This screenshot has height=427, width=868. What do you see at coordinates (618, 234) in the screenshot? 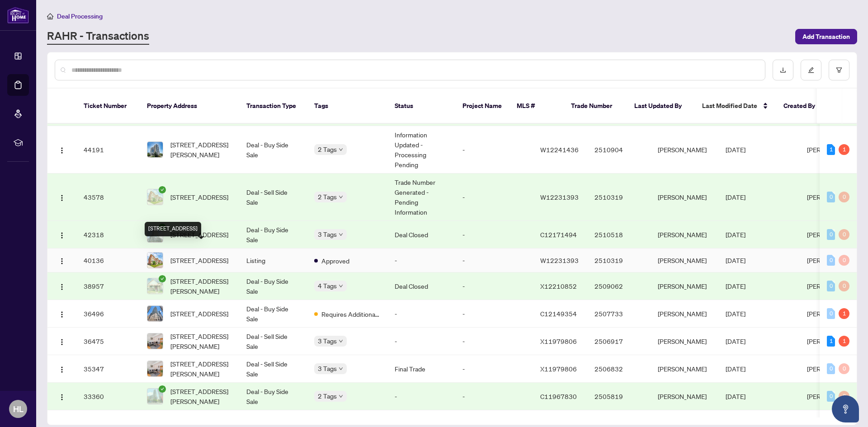
I see `td: 2510518` at bounding box center [618, 234].